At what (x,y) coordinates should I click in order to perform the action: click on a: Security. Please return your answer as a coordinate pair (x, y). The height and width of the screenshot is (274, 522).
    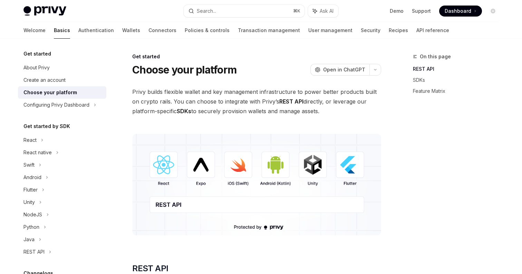
    Looking at the image, I should click on (370, 30).